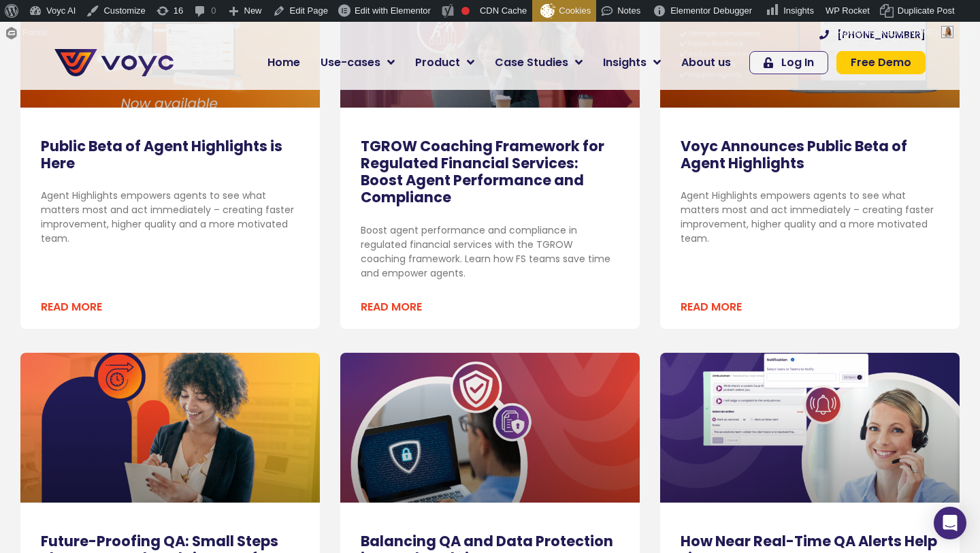 Image resolution: width=980 pixels, height=553 pixels. What do you see at coordinates (35, 33) in the screenshot?
I see `span: Forms` at bounding box center [35, 33].